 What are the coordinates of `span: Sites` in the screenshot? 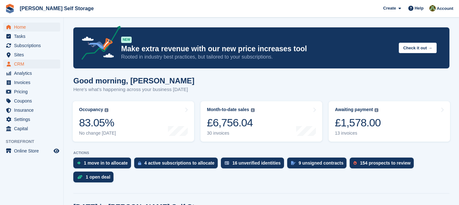 It's located at (33, 55).